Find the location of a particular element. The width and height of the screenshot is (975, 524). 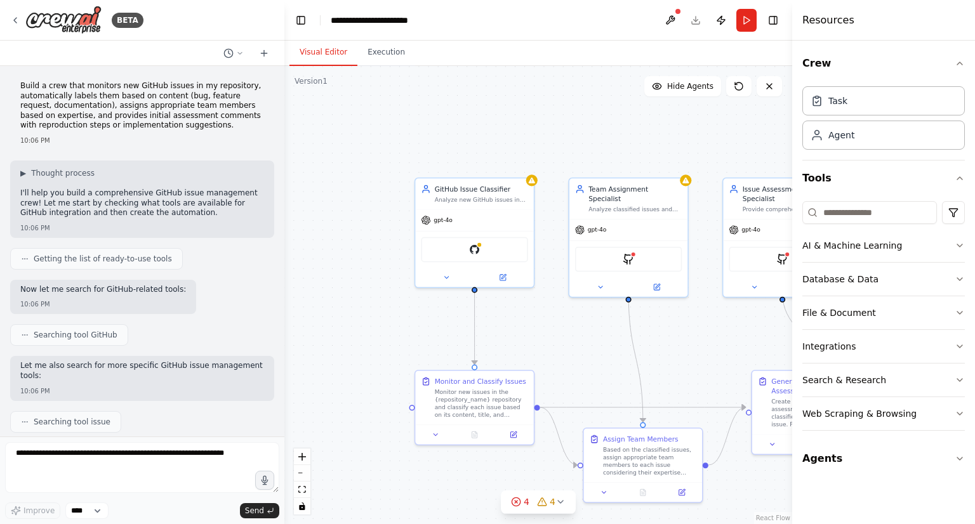

div: GitHub Issue ClassifierAnalyze new GitHub issues in {repository_name} and automatically classify ... is located at coordinates (474, 233).